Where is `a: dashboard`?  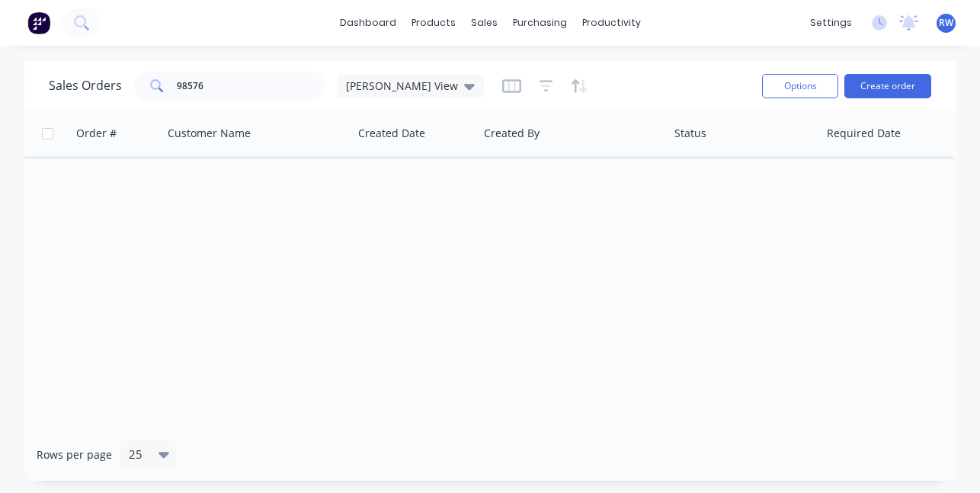 a: dashboard is located at coordinates (368, 22).